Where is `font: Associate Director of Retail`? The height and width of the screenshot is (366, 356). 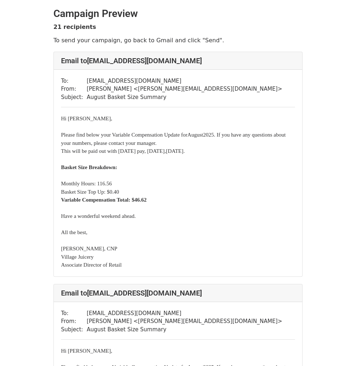
font: Associate Director of Retail is located at coordinates (91, 265).